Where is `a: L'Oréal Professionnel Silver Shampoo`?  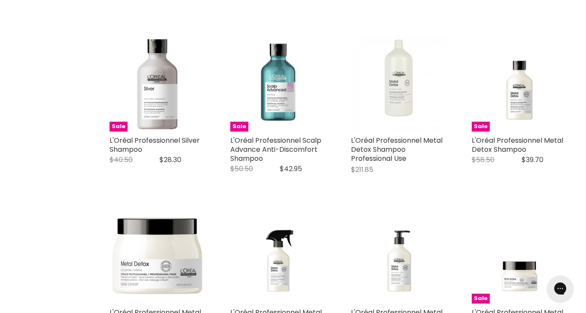
a: L'Oréal Professionnel Silver Shampoo is located at coordinates (155, 145).